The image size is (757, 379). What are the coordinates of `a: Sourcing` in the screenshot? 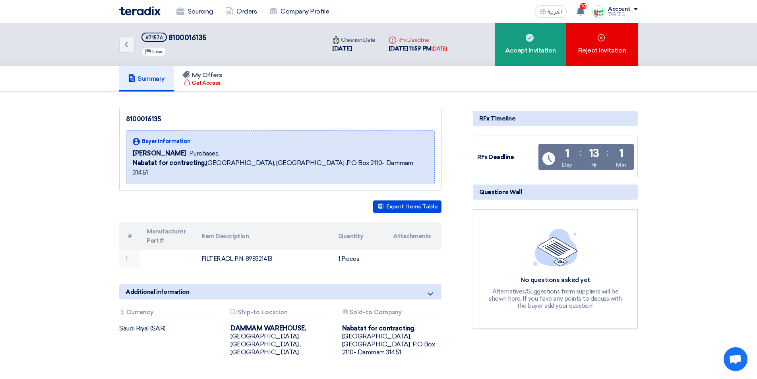 It's located at (194, 12).